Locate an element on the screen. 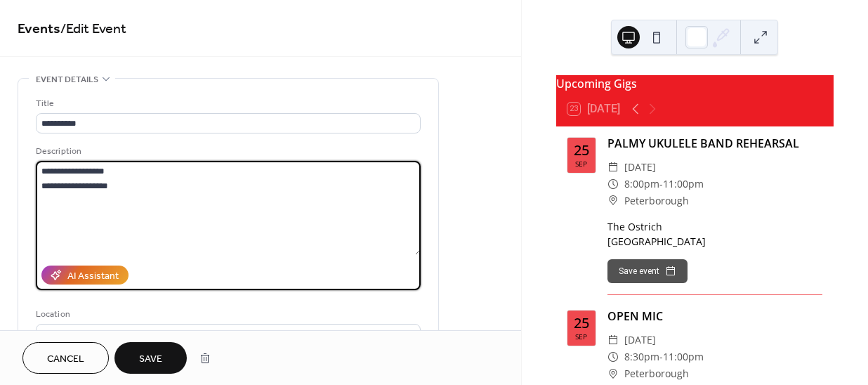 The width and height of the screenshot is (868, 385). div: Location is located at coordinates (227, 314).